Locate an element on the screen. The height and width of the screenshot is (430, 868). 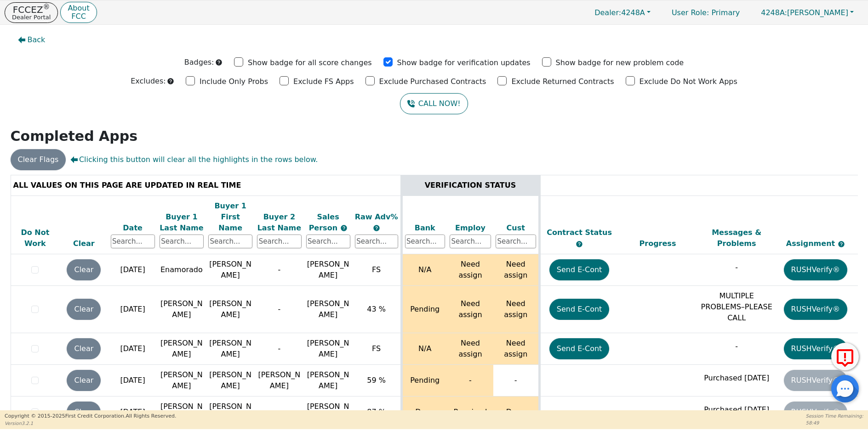
a: FCCEZ®Dealer Portal is located at coordinates (31, 13).